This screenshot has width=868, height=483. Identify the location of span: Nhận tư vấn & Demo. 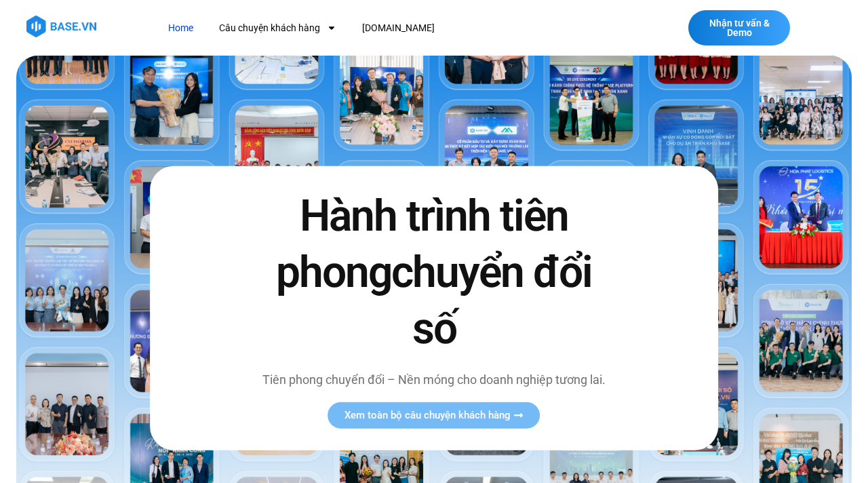
(739, 28).